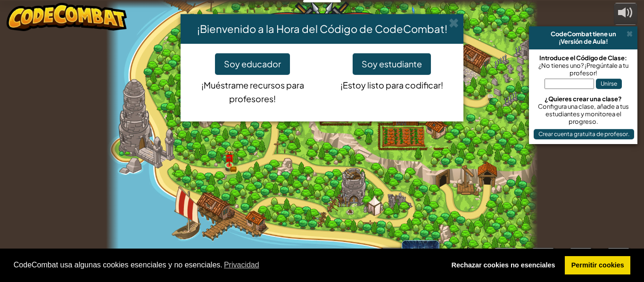 The width and height of the screenshot is (644, 282). What do you see at coordinates (503, 266) in the screenshot?
I see `a: deny cookies` at bounding box center [503, 266].